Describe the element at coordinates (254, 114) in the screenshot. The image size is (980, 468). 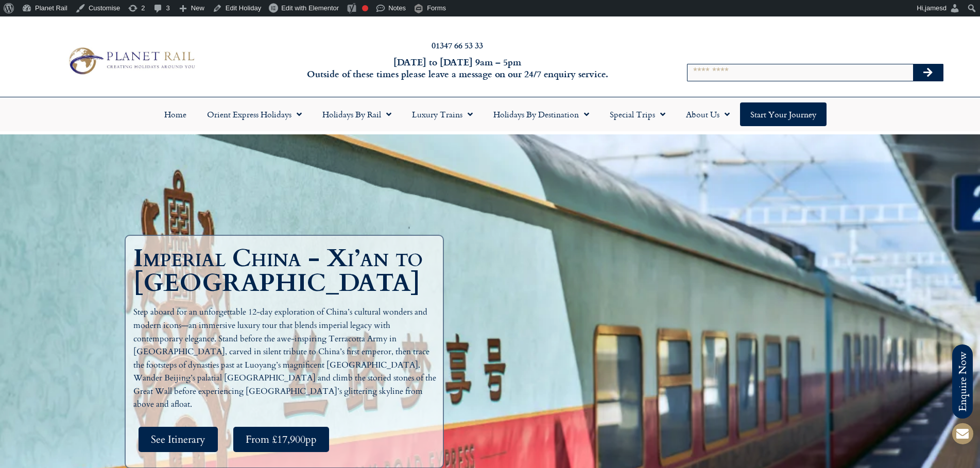
I see `a: Orient Express Holidays` at that location.